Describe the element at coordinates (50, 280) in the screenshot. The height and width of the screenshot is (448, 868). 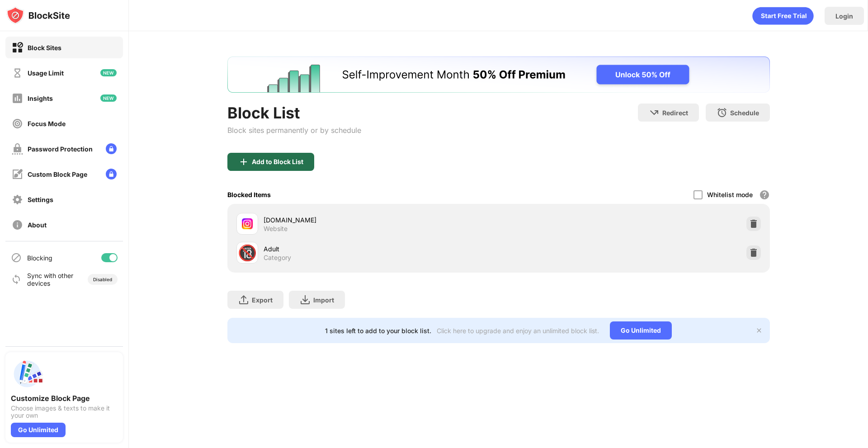
I see `div: Sync with other devices` at that location.